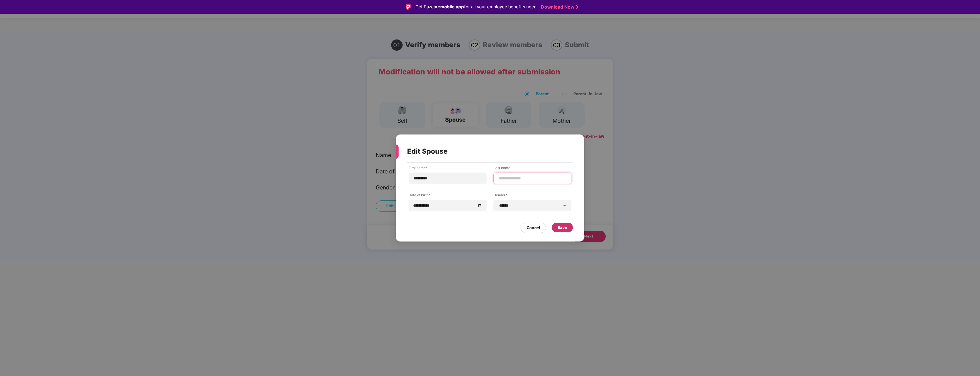 This screenshot has height=376, width=980. Describe the element at coordinates (476, 7) in the screenshot. I see `div: Get Pazcare for all your employee benefits need` at that location.